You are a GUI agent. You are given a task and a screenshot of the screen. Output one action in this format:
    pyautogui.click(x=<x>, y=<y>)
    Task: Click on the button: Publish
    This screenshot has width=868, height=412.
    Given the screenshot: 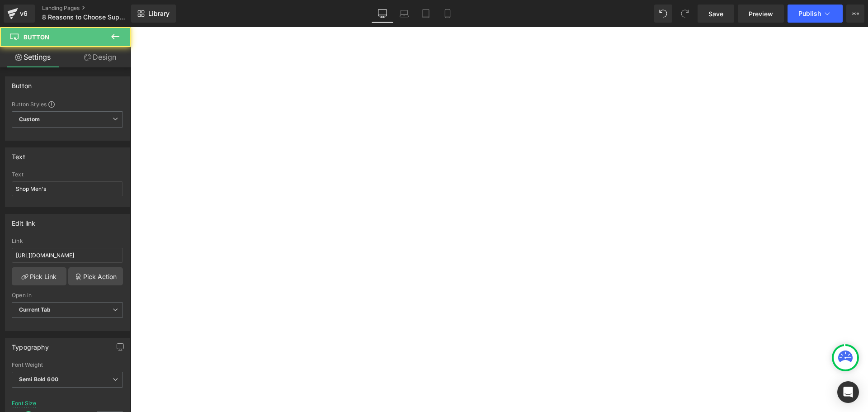 What is the action you would take?
    pyautogui.click(x=815, y=13)
    